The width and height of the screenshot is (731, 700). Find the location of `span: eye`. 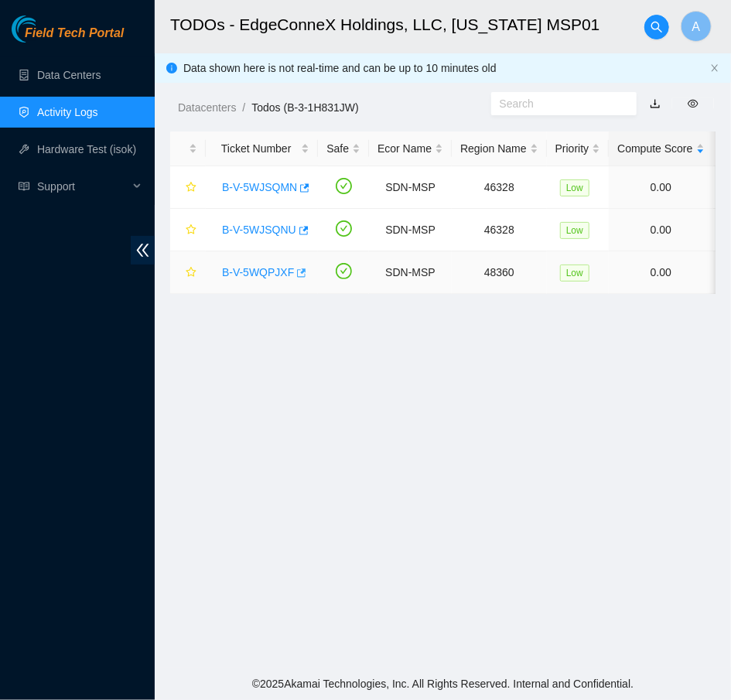

span: eye is located at coordinates (693, 103).